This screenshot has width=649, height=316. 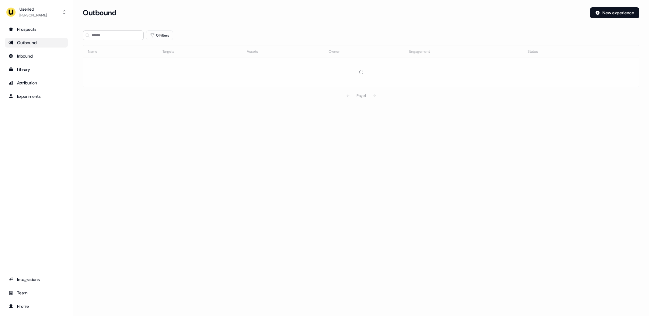 What do you see at coordinates (36, 306) in the screenshot?
I see `div: Profile` at bounding box center [36, 306].